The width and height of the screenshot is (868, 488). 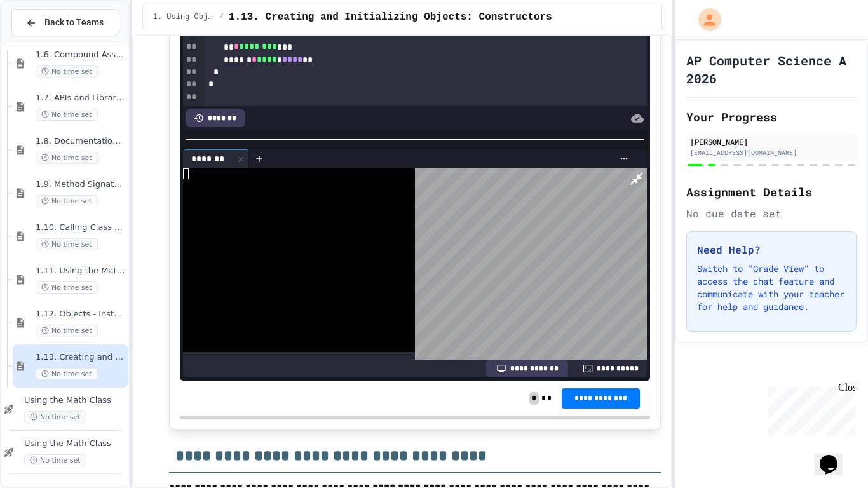 What do you see at coordinates (73, 22) in the screenshot?
I see `span: Back to Teams` at bounding box center [73, 22].